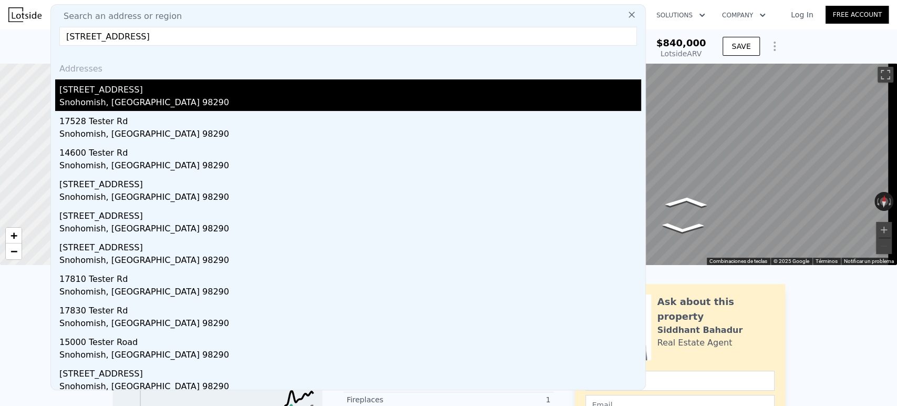 Image resolution: width=897 pixels, height=406 pixels. I want to click on button: Company, so click(744, 15).